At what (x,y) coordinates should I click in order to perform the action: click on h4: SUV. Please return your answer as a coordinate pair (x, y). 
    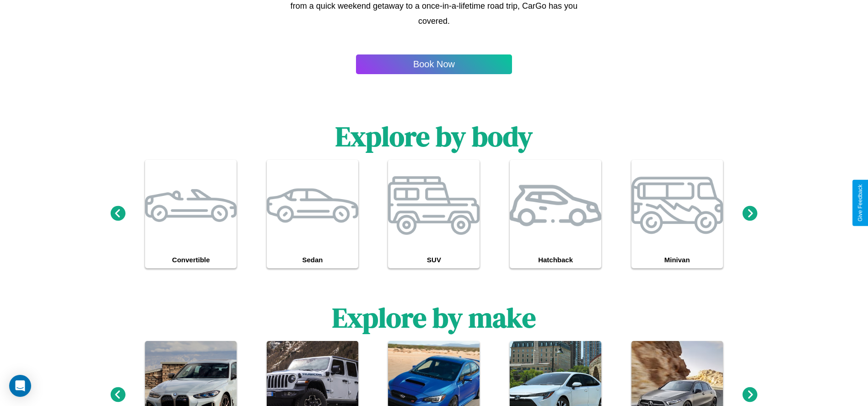
    Looking at the image, I should click on (434, 260).